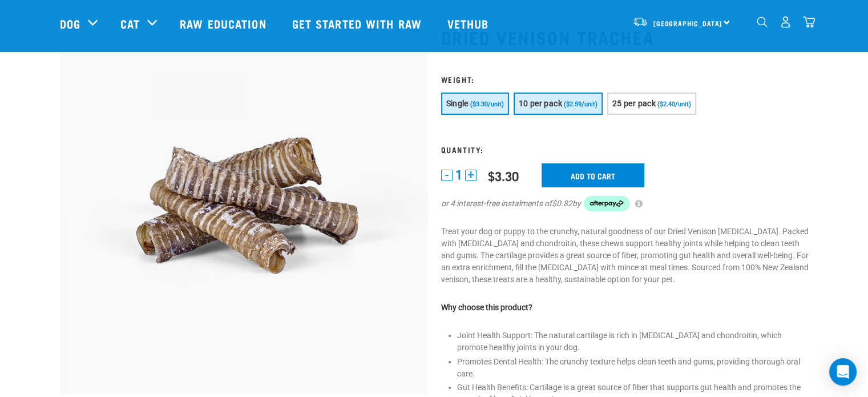 This screenshot has width=868, height=397. Describe the element at coordinates (762, 22) in the screenshot. I see `img: home-icon-1@2x.png` at that location.